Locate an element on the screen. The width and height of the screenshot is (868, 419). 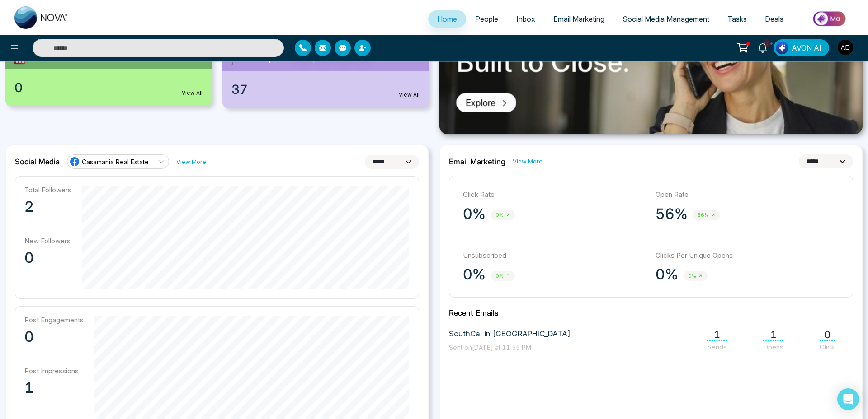
a: Incomplete Follow Ups37View All is located at coordinates (325, 78).